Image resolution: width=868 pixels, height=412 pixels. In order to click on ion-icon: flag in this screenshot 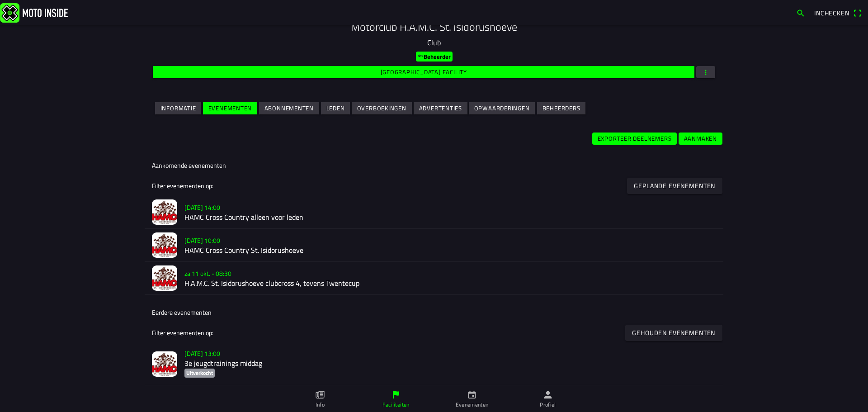, I will do `click(396, 395)`.